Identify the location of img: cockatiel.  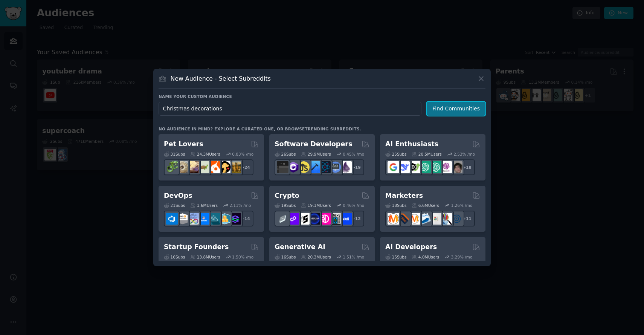
(214, 167).